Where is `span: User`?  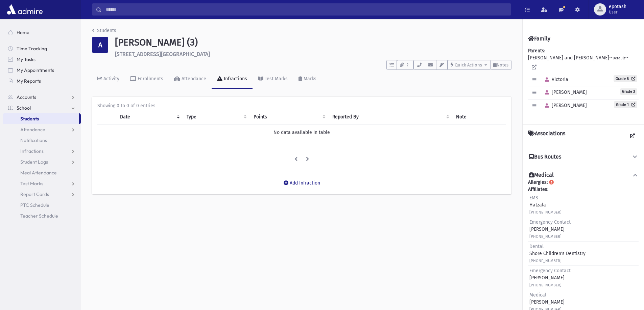 span: User is located at coordinates (617, 12).